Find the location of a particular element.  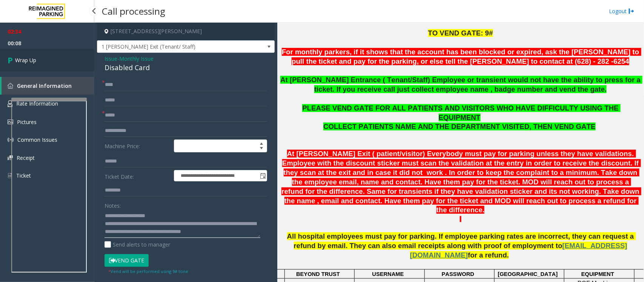

span: Toggle popup is located at coordinates (262, 176).